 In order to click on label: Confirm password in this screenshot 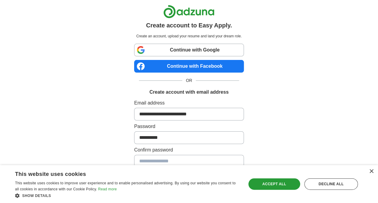, I will do `click(189, 150)`.